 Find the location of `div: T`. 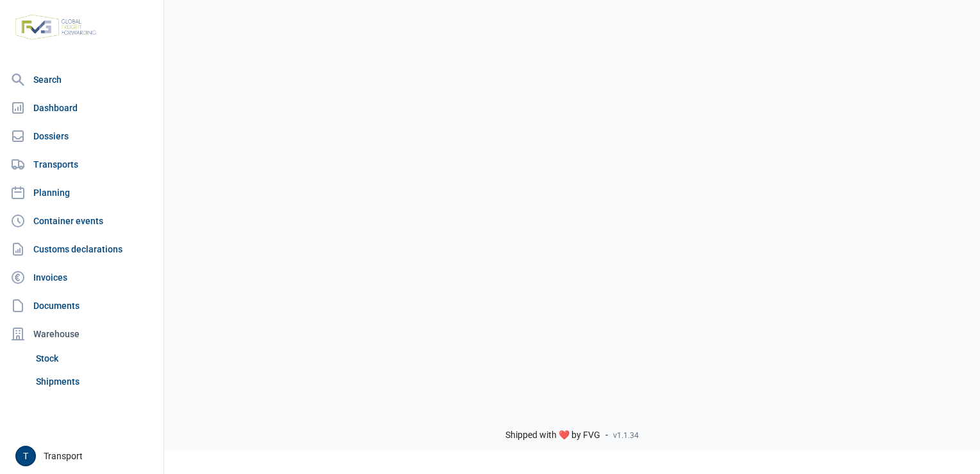

div: T is located at coordinates (25, 456).